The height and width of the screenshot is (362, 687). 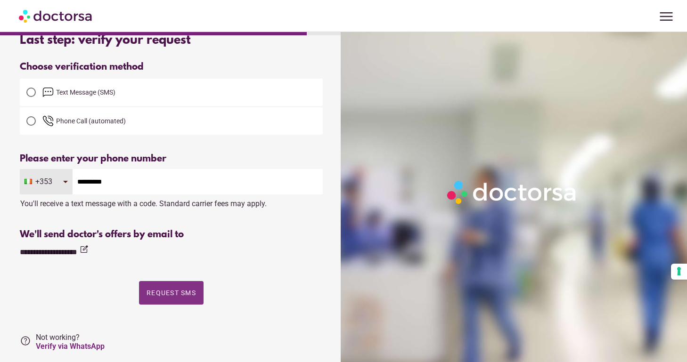 What do you see at coordinates (666, 16) in the screenshot?
I see `span: menu` at bounding box center [666, 16].